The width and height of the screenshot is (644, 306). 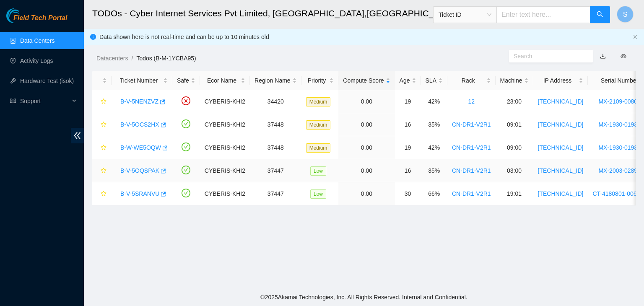 What do you see at coordinates (514, 170) in the screenshot?
I see `td: 03:00` at bounding box center [514, 170].